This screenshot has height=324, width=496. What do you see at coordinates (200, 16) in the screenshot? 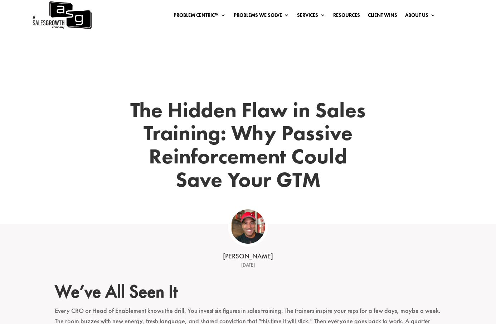
I see `a: Problem Centric™` at bounding box center [200, 16].